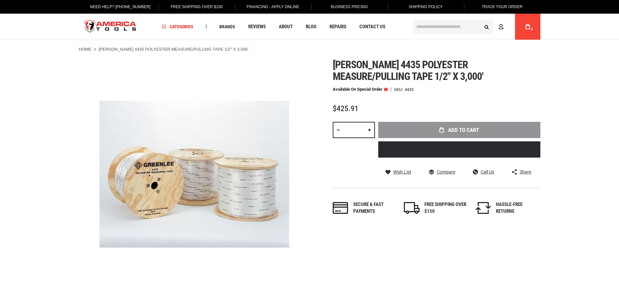 This screenshot has width=619, height=296. I want to click on span: Compare, so click(446, 172).